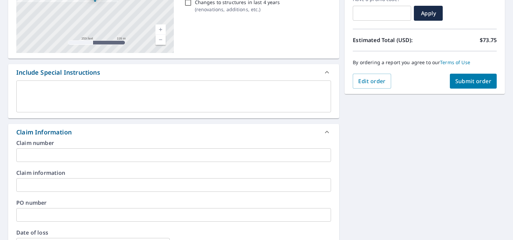 Image resolution: width=513 pixels, height=240 pixels. I want to click on label: PO number, so click(173, 203).